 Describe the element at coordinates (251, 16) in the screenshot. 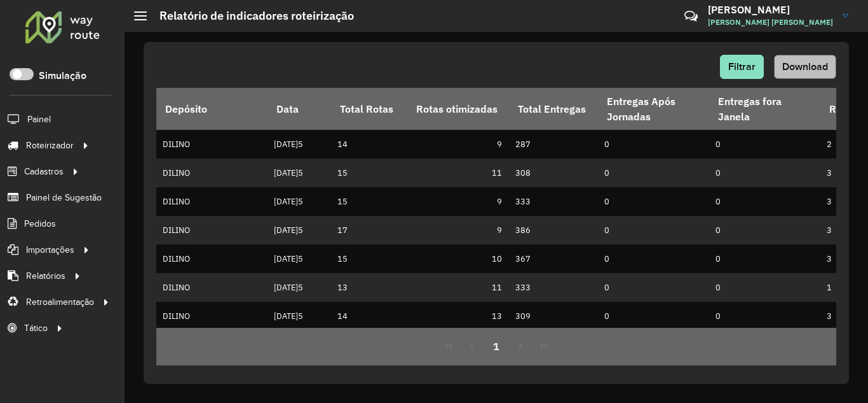

I see `h2: Relatório de indicadores roteirização` at that location.